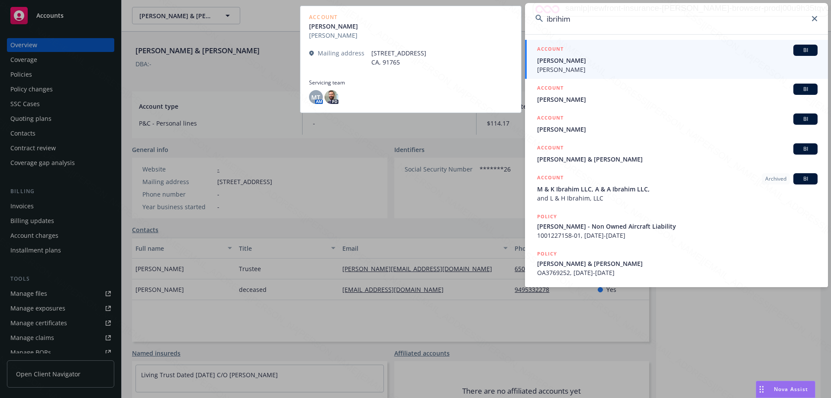  Describe the element at coordinates (677, 19) in the screenshot. I see `input: Search...` at that location.